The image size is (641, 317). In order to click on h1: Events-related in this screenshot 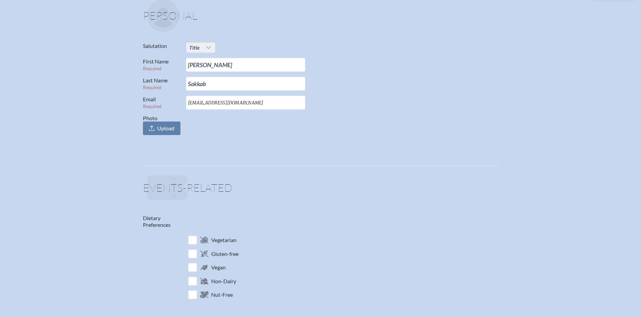, I will do `click(320, 190)`.